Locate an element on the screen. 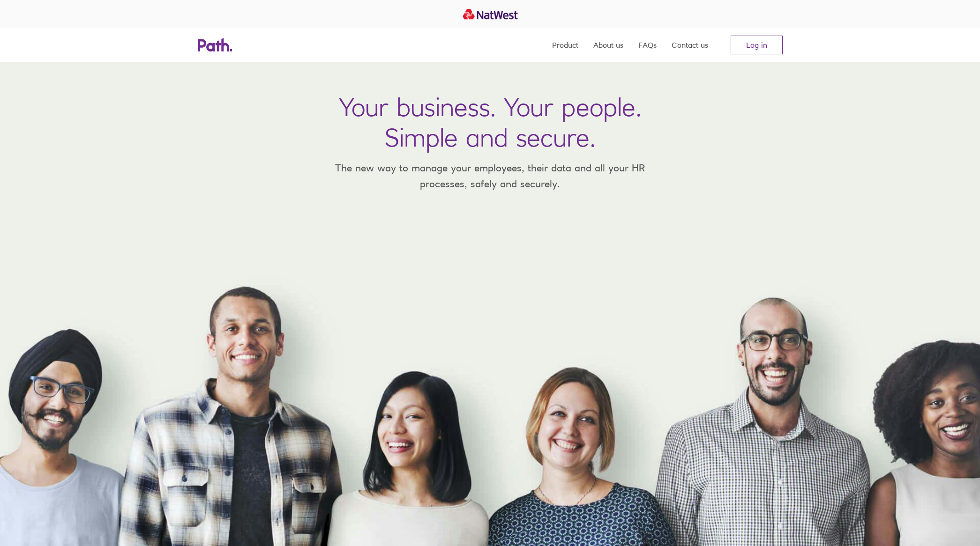 The height and width of the screenshot is (546, 980). p: The new way to manage your employees, their data and all your HR processes, safely and securely. is located at coordinates (490, 176).